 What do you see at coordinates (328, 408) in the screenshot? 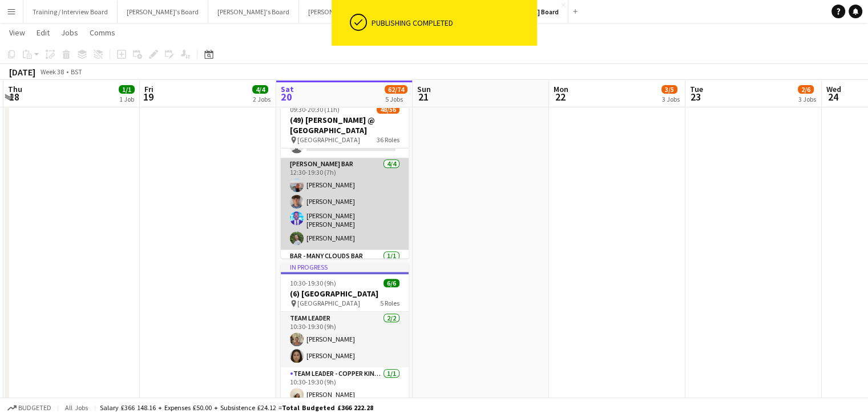
I see `span: Total Budgeted £366 222.28` at bounding box center [328, 408].